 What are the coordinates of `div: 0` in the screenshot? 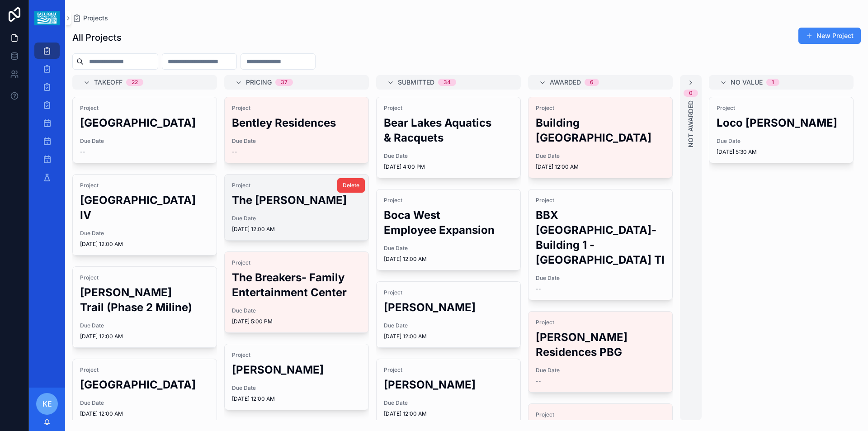 It's located at (691, 94).